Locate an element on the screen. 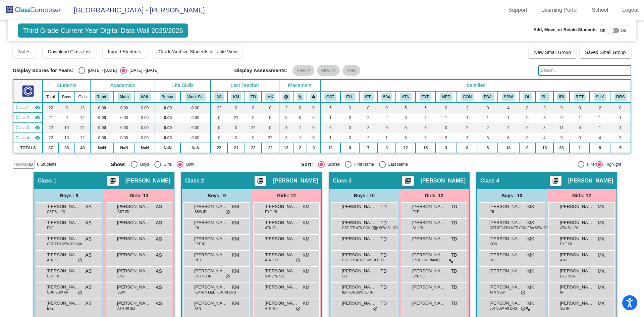 This screenshot has width=644, height=317. span: Download Class List is located at coordinates (69, 52).